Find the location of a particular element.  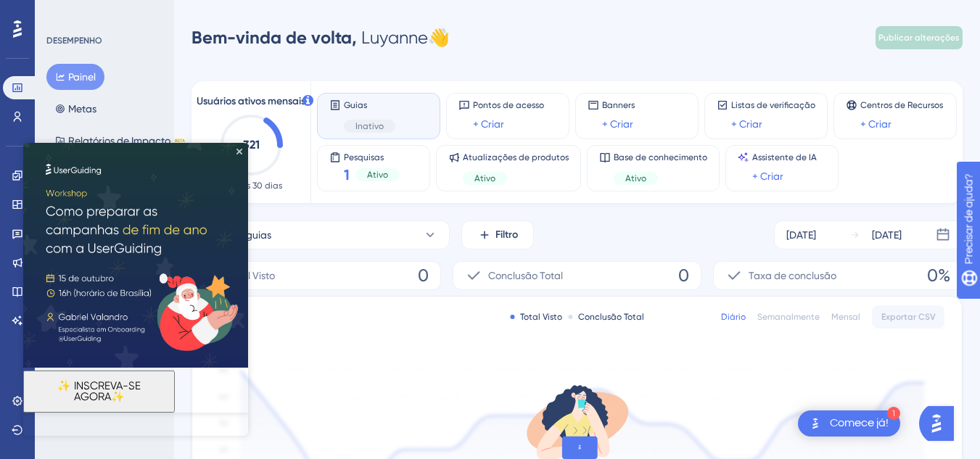

font: Listas de verificação is located at coordinates (773, 105).